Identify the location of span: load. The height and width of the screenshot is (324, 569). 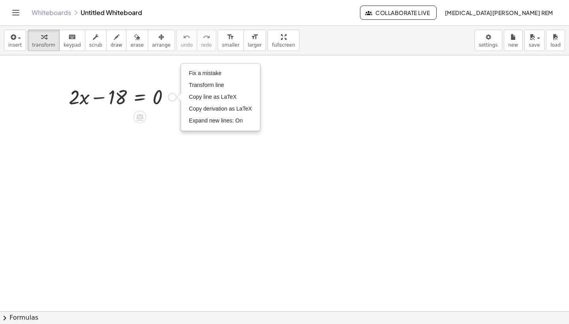
(556, 45).